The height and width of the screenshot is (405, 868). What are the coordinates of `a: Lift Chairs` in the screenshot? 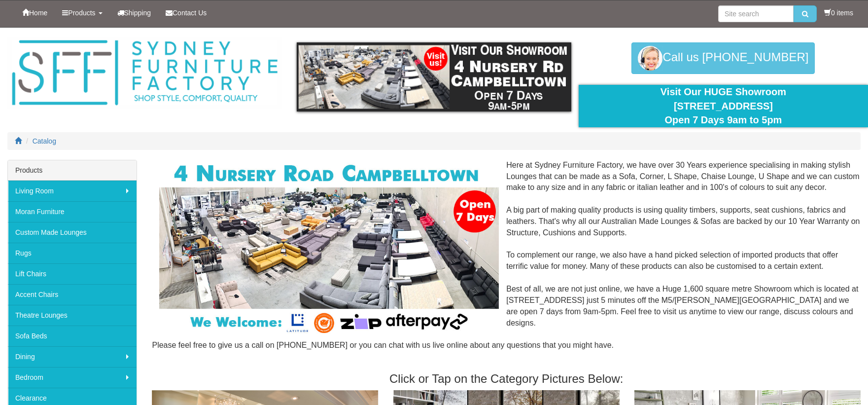 It's located at (72, 273).